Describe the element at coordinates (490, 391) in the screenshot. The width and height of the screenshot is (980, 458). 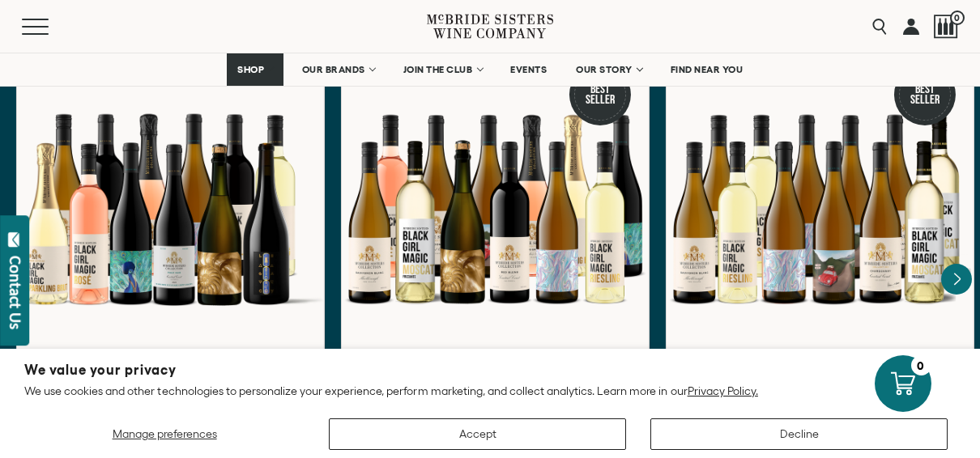
I see `p: We use cookies and other technologies to personalize your experience, perform marketing, and coll...` at that location.